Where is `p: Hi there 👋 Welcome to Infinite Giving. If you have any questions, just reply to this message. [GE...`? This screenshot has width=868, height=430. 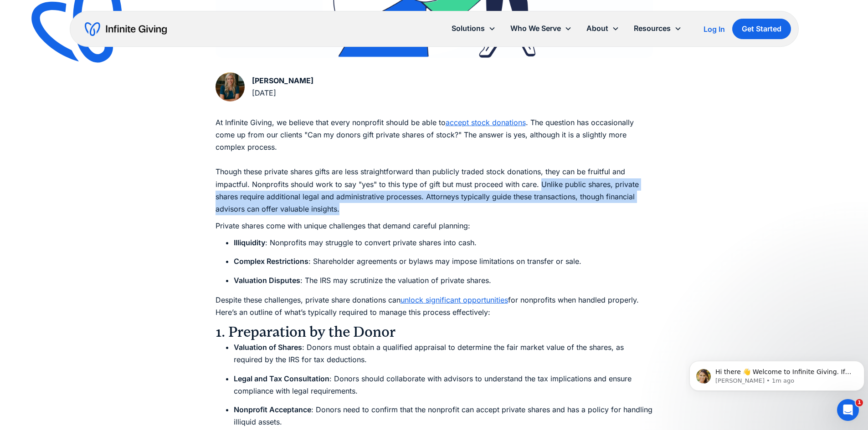 p: Hi there 👋 Welcome to Infinite Giving. If you have any questions, just reply to this message. [GE... is located at coordinates (98, 31).